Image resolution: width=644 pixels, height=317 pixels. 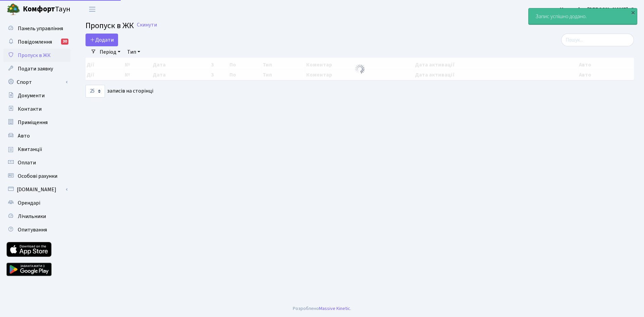 What do you see at coordinates (37, 203) in the screenshot?
I see `a: Орендарі` at bounding box center [37, 203].